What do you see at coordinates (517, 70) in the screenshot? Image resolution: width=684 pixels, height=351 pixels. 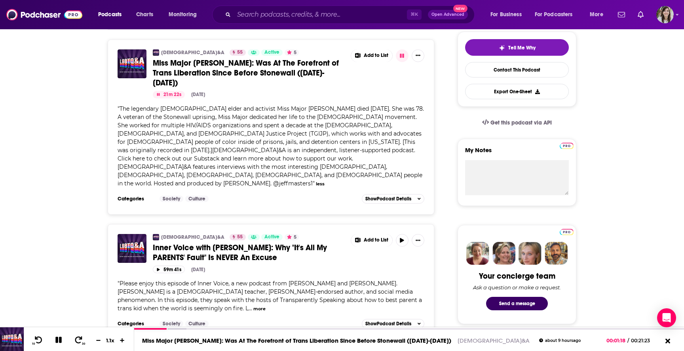 I see `a: Contact This Podcast` at bounding box center [517, 70].